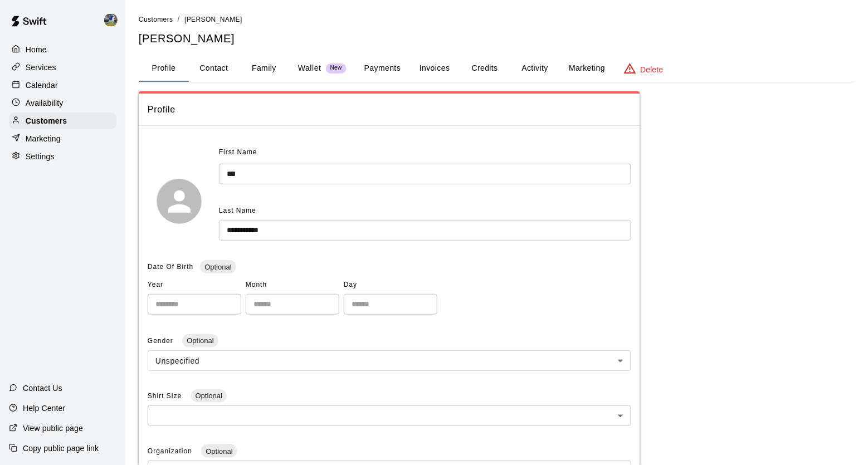 This screenshot has width=868, height=465. Describe the element at coordinates (310, 68) in the screenshot. I see `p: Wallet` at that location.